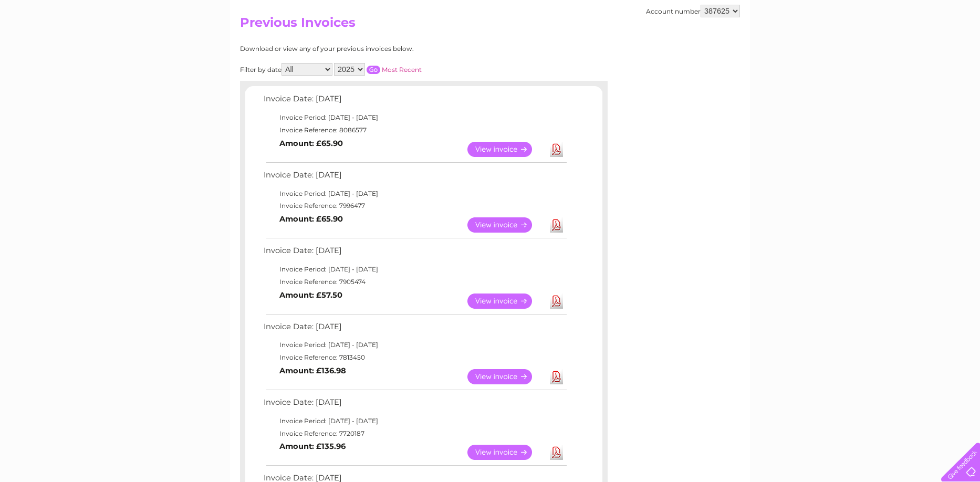  I want to click on div: Account number, so click(693, 11).